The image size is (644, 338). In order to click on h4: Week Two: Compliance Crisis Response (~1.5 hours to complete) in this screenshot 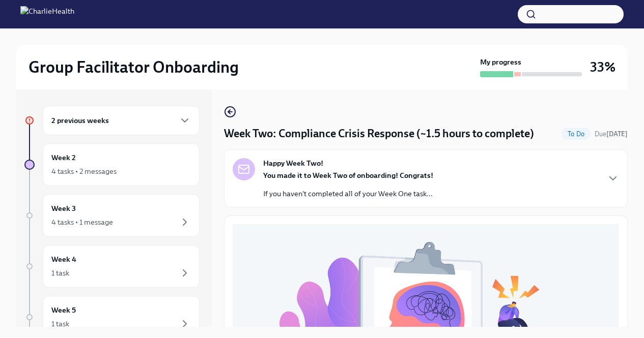, I will do `click(379, 134)`.